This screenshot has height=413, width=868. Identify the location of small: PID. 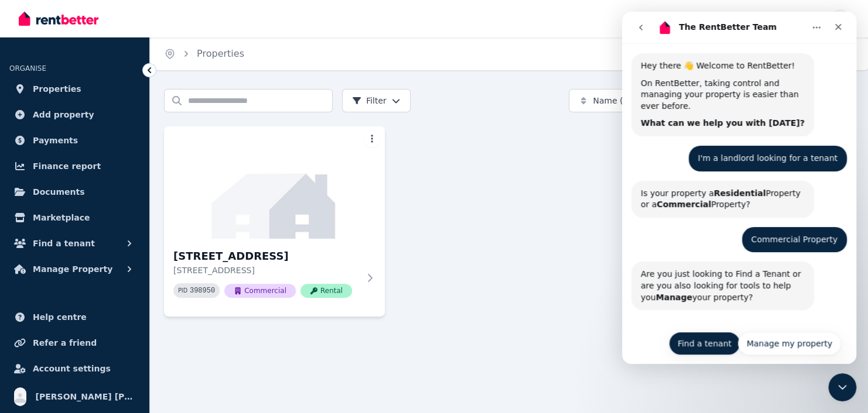
(183, 290).